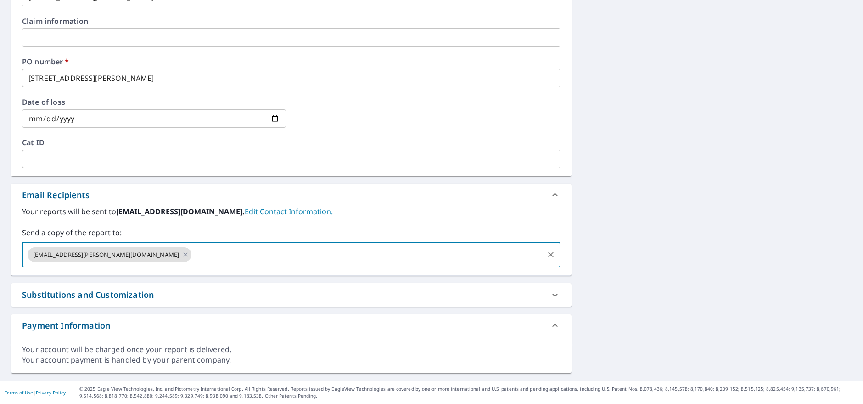  Describe the element at coordinates (291, 142) in the screenshot. I see `label: Cat ID` at that location.